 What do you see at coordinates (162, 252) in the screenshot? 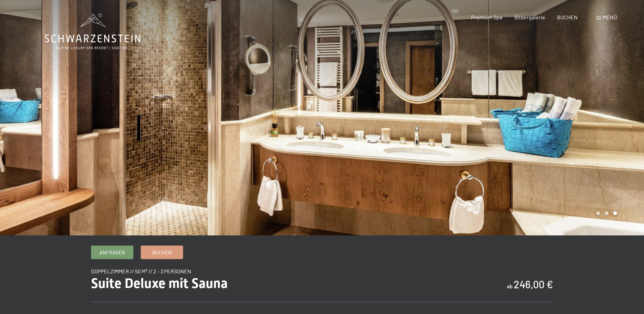
I see `span: Buchen` at bounding box center [162, 252].